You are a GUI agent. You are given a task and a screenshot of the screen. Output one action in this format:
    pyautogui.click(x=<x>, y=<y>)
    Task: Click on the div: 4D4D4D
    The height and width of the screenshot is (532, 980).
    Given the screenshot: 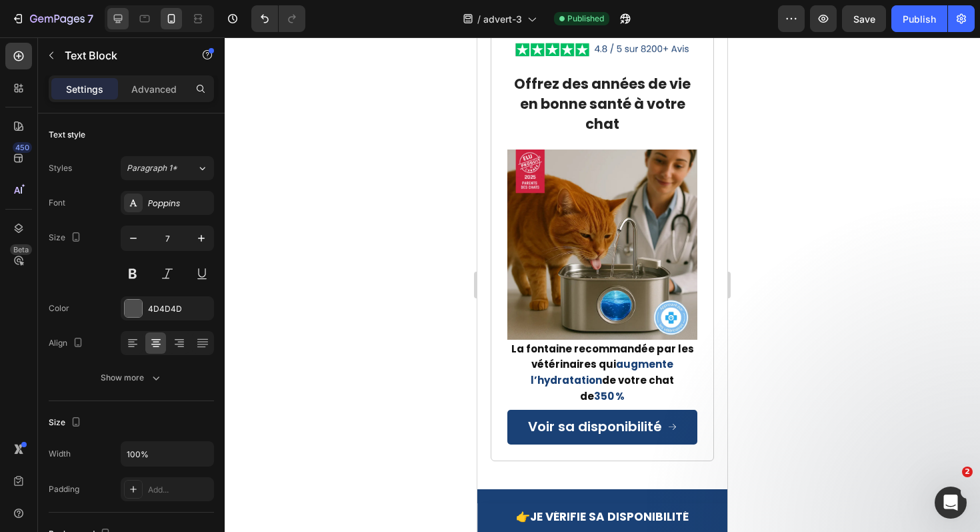 What is the action you would take?
    pyautogui.click(x=179, y=309)
    